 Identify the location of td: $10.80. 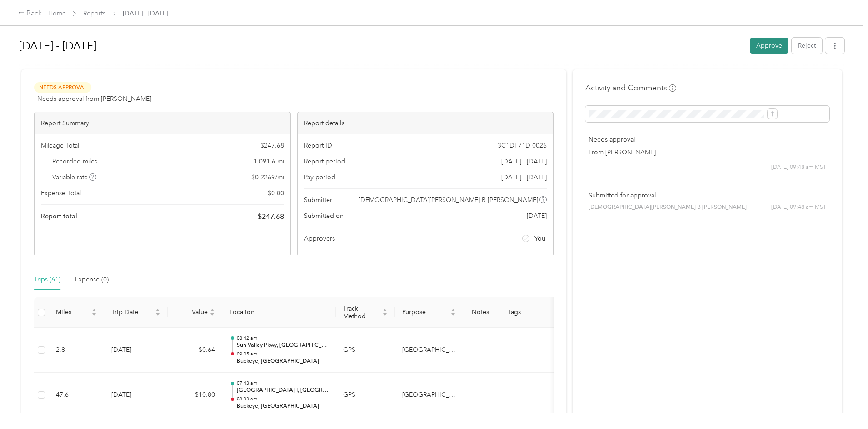
(195, 395).